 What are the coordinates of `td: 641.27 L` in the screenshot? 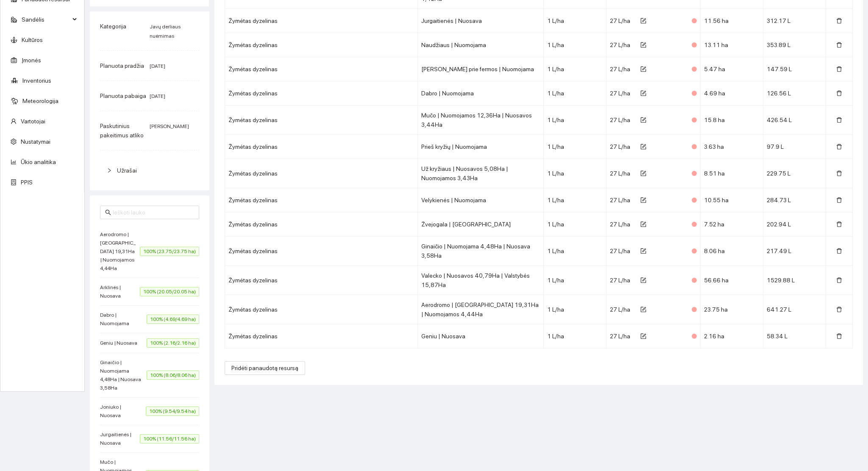 It's located at (794, 309).